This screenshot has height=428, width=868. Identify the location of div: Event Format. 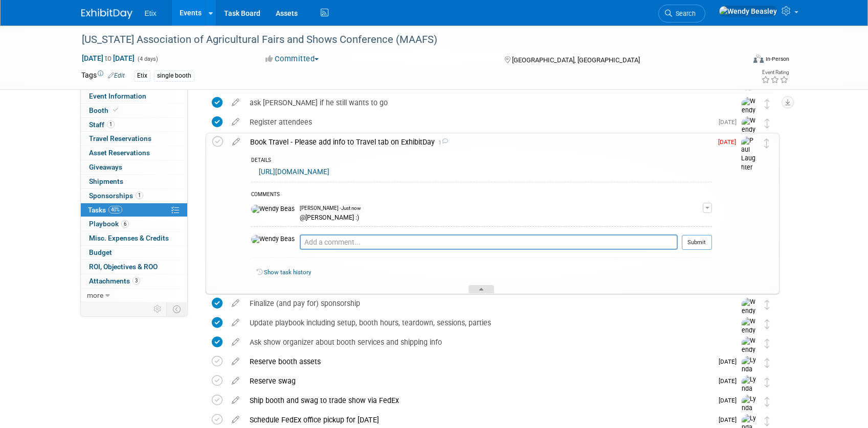
(737, 61).